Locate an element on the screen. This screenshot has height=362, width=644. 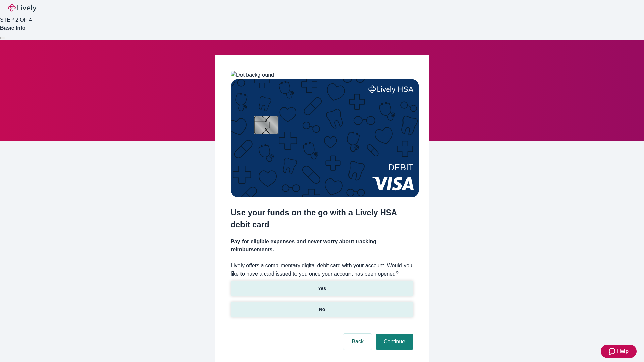
svg: Zendesk support icon is located at coordinates (612, 351).